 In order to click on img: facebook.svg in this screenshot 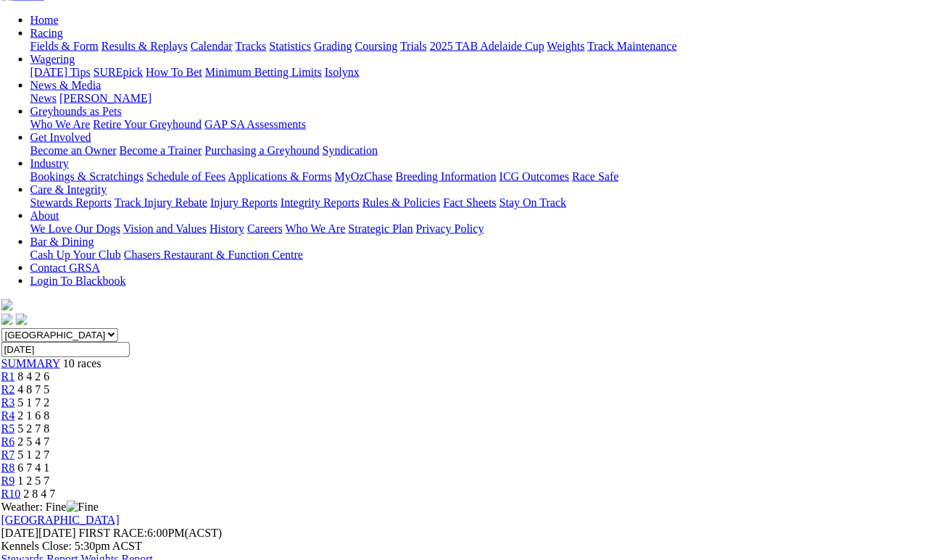, I will do `click(7, 320)`.